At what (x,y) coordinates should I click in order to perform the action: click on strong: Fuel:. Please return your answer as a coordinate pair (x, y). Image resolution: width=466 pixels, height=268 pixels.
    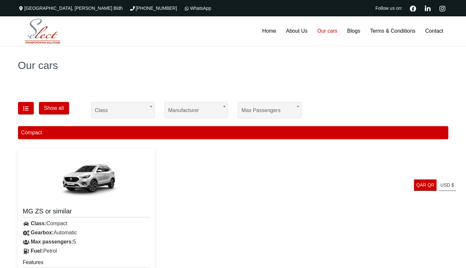
    Looking at the image, I should click on (37, 251).